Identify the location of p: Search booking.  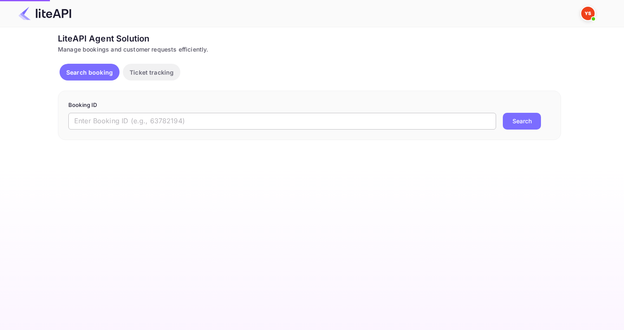
(89, 72).